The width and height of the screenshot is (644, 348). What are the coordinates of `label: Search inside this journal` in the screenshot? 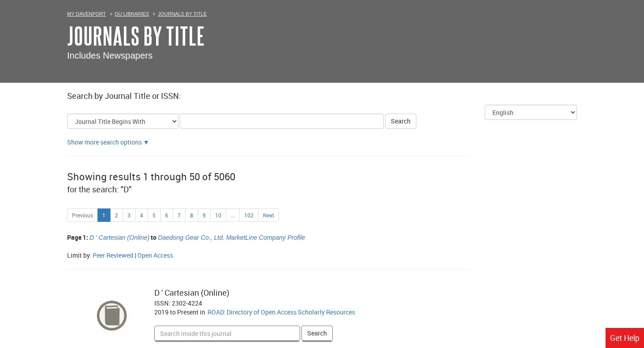 It's located at (154, 282).